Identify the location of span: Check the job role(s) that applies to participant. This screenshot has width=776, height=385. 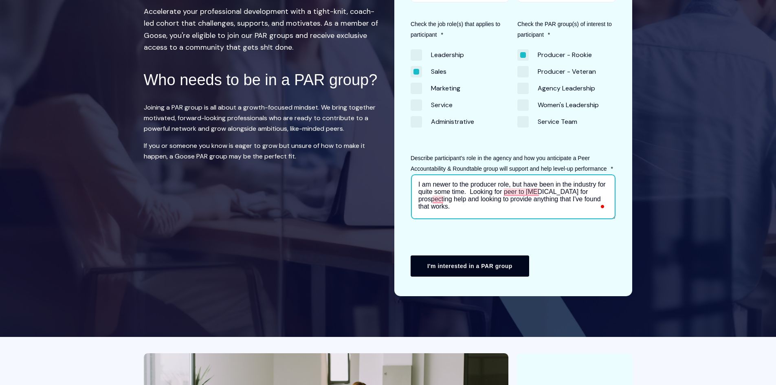
(455, 29).